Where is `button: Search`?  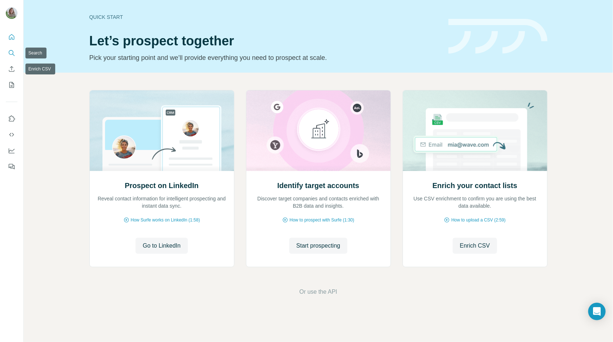 button: Search is located at coordinates (12, 53).